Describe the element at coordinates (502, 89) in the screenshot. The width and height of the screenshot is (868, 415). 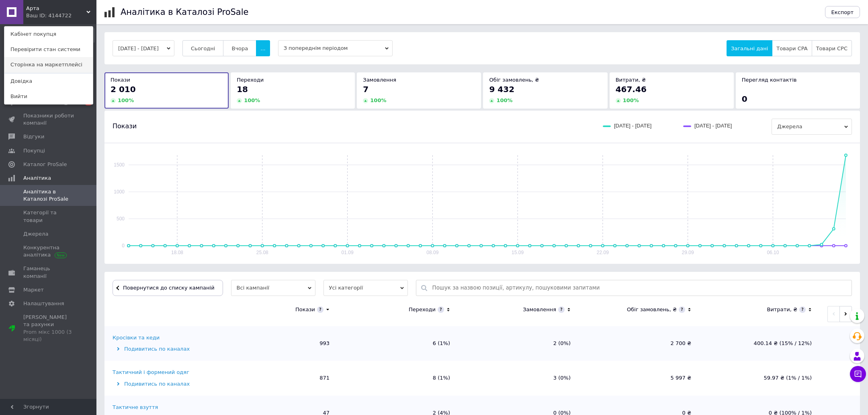
I see `span: 9 432` at that location.